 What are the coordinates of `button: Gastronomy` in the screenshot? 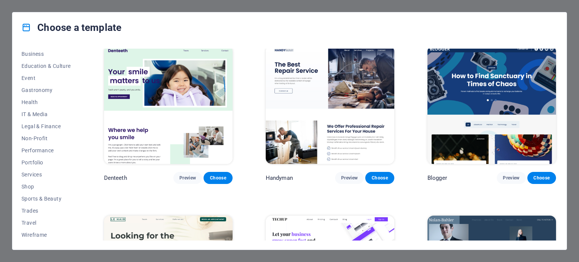 It's located at (46, 90).